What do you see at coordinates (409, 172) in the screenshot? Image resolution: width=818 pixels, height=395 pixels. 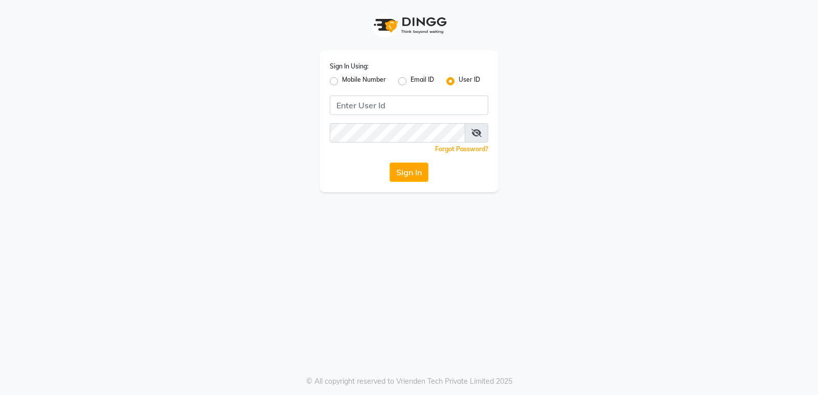 I see `button: Sign In` at bounding box center [409, 172].